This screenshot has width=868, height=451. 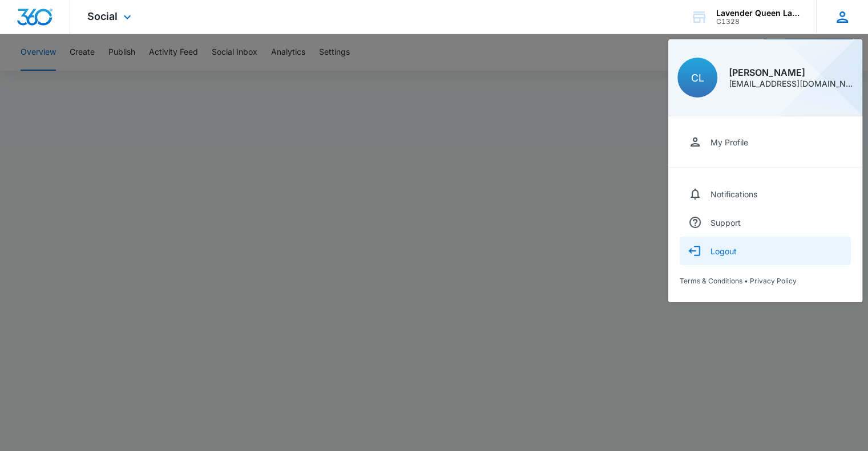 What do you see at coordinates (765, 251) in the screenshot?
I see `button: Logout` at bounding box center [765, 251].